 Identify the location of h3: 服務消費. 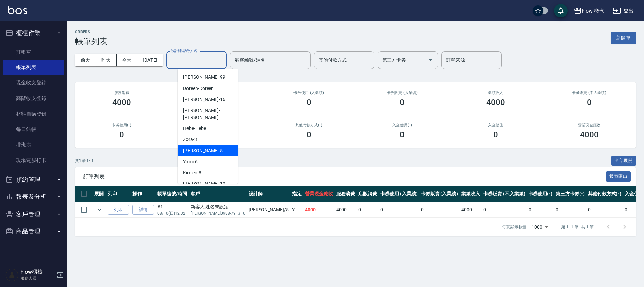
(122, 93).